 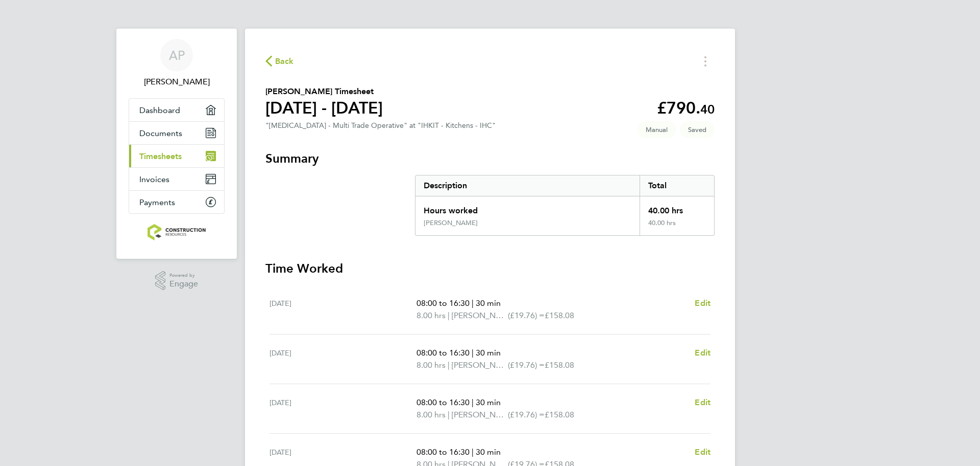 What do you see at coordinates (177, 201) in the screenshot?
I see `a: Payments` at bounding box center [177, 201].